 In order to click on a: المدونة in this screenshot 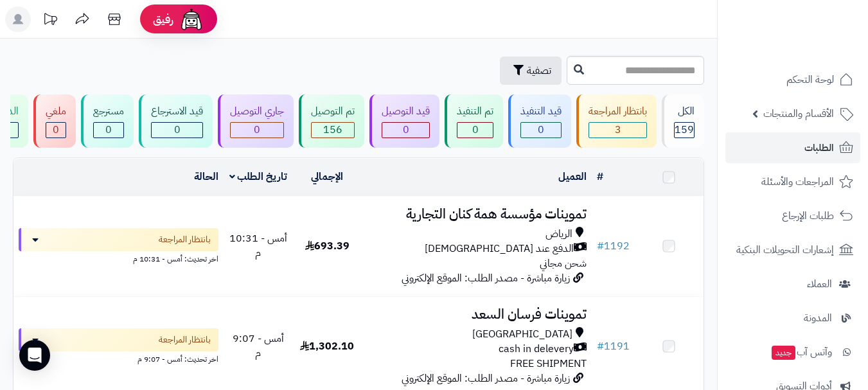, I will do `click(793, 318)`.